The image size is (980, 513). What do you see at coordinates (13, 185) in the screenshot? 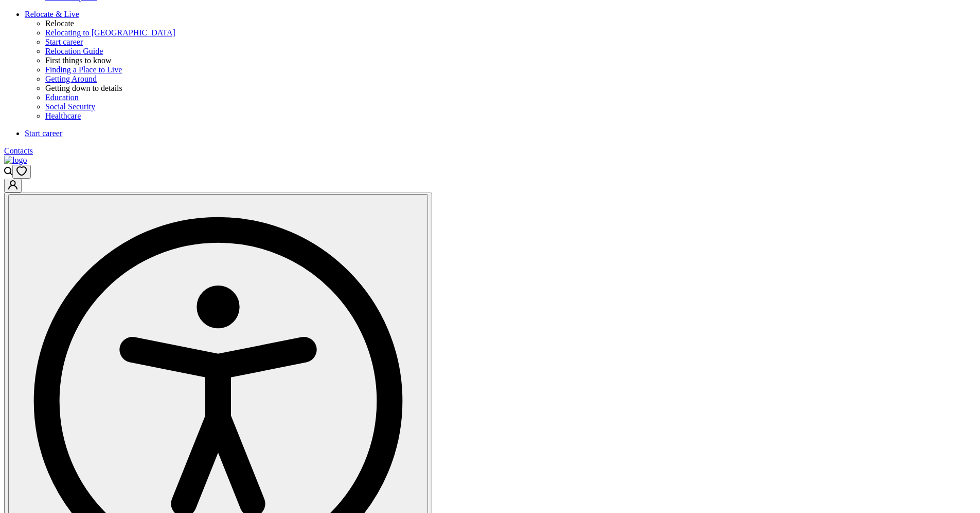
I see `button: Go to customer profile` at bounding box center [13, 185].